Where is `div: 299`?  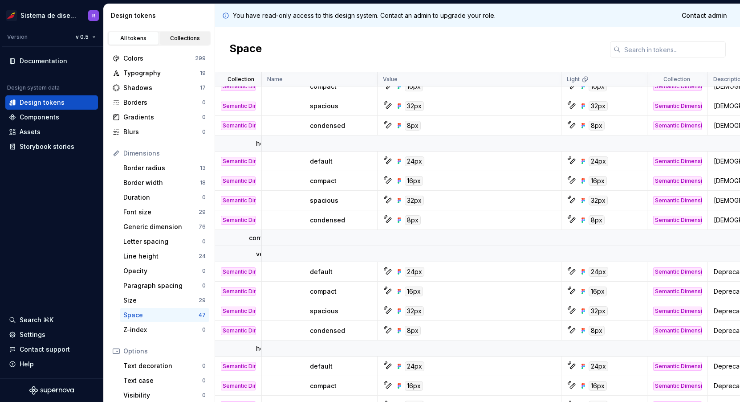 div: 299 is located at coordinates (200, 58).